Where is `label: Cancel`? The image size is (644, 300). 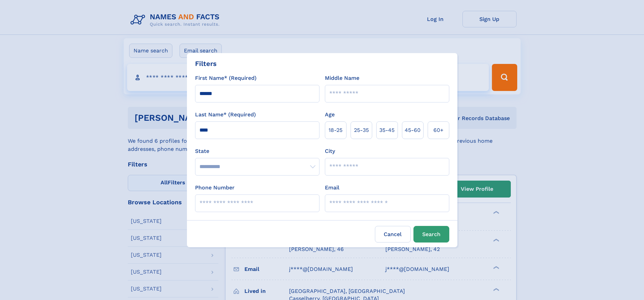 label: Cancel is located at coordinates (393, 234).